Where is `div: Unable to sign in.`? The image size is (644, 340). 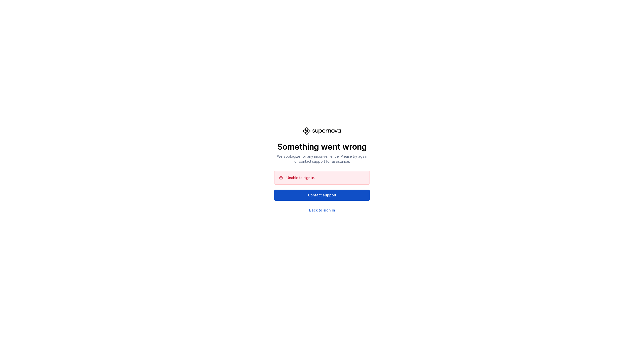 div: Unable to sign in. is located at coordinates (300, 178).